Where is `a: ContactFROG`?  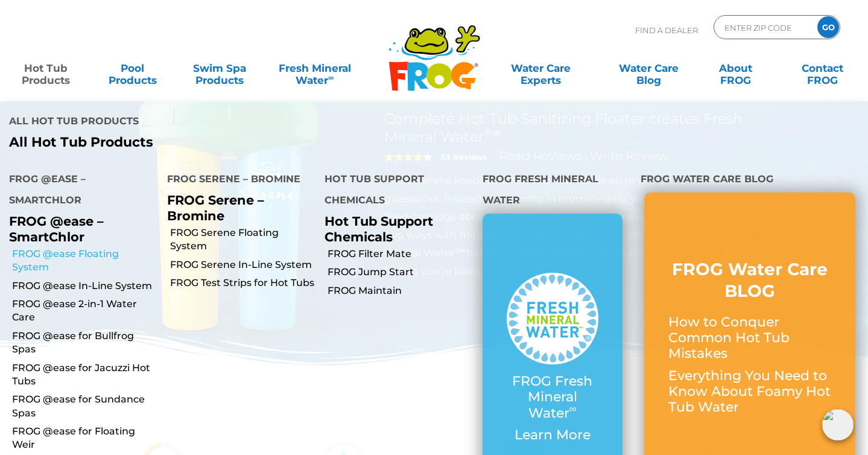
a: ContactFROG is located at coordinates (823, 68).